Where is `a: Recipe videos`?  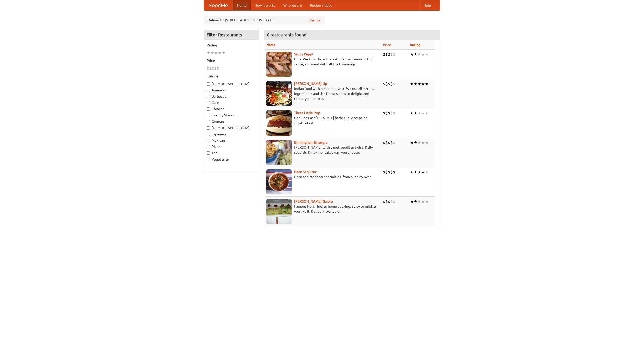 a: Recipe videos is located at coordinates (321, 5).